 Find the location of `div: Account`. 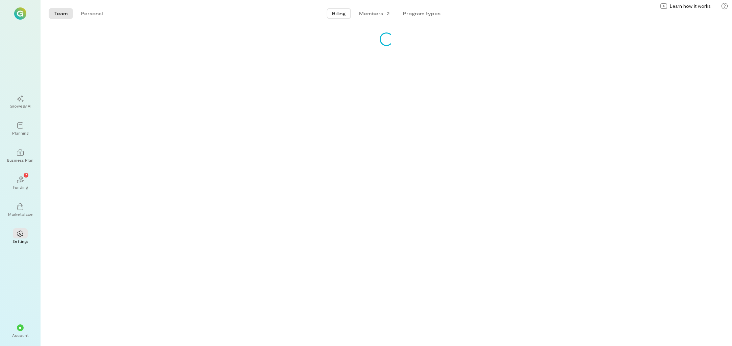

div: Account is located at coordinates (20, 335).